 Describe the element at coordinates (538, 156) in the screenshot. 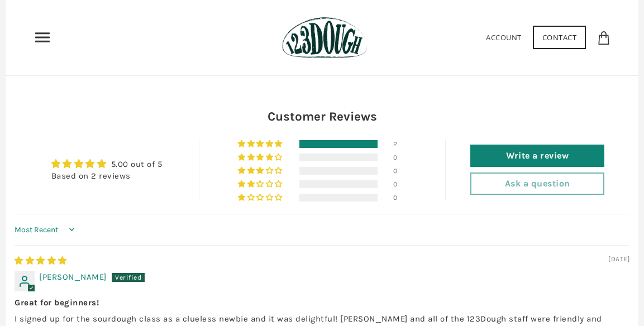

I see `a: Write a review` at that location.